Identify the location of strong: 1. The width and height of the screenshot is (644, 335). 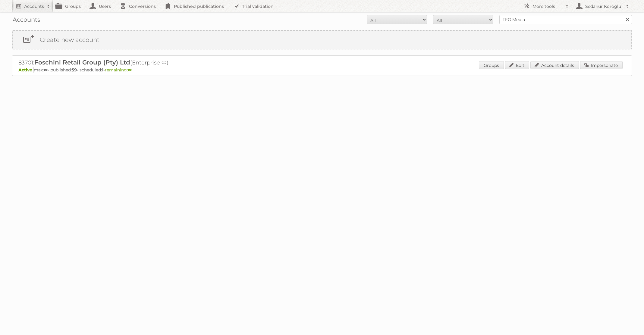
(102, 70).